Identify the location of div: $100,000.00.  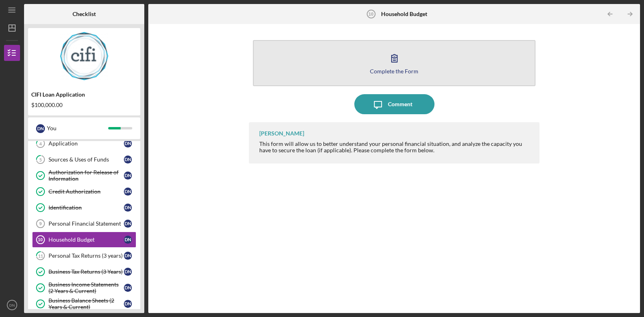
(84, 105).